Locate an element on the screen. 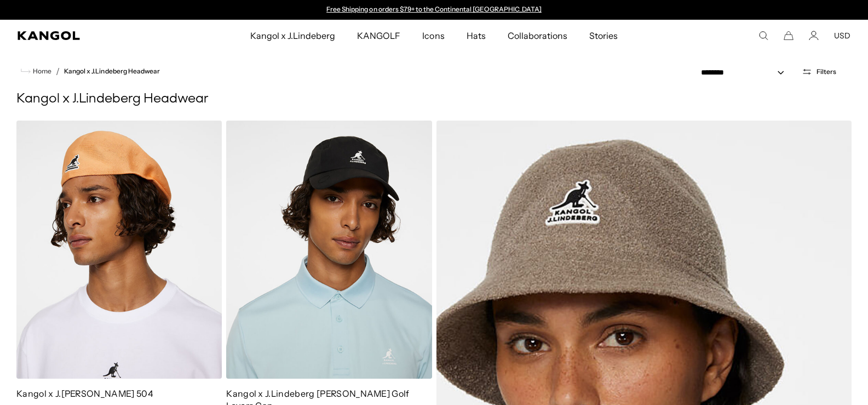 The height and width of the screenshot is (405, 868). select: Sort by: Featured is located at coordinates (746, 72).